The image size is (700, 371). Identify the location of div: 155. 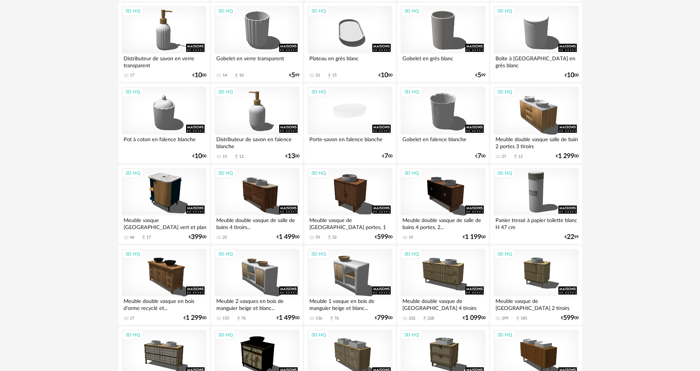
(226, 319).